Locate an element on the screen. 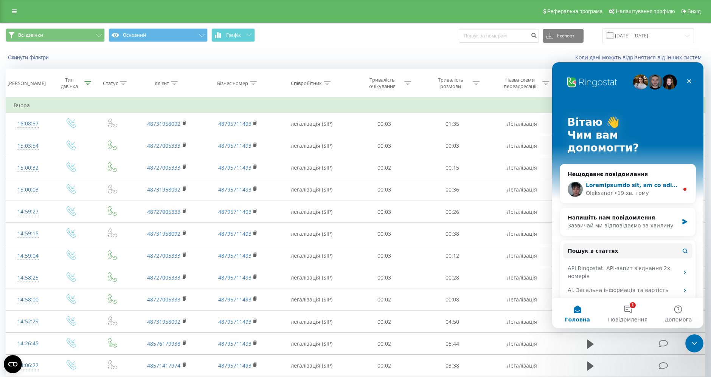  button: Експорт is located at coordinates (563, 36).